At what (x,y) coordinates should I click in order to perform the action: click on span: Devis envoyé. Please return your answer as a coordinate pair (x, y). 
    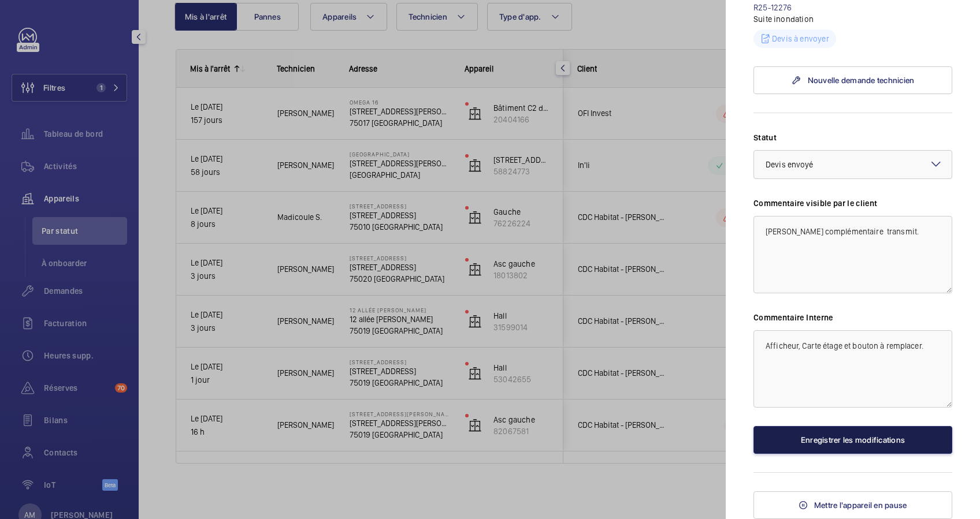
    Looking at the image, I should click on (790, 164).